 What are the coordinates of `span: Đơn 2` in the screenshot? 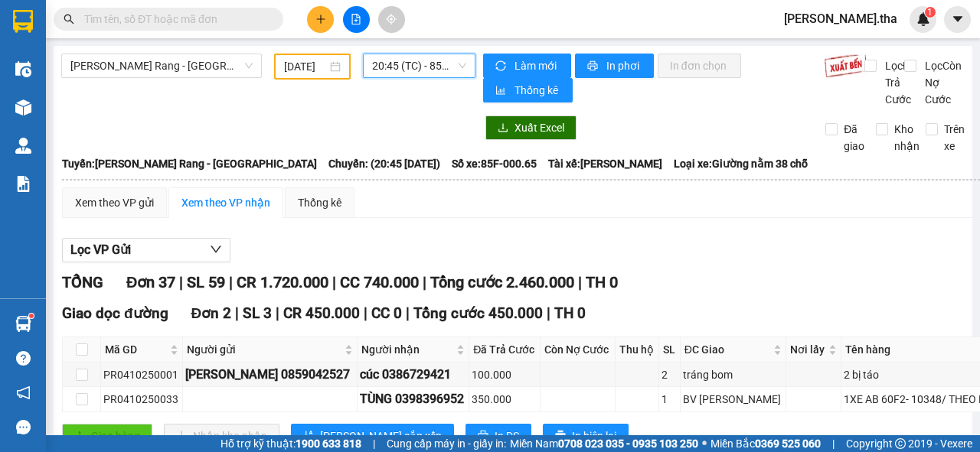 It's located at (211, 313).